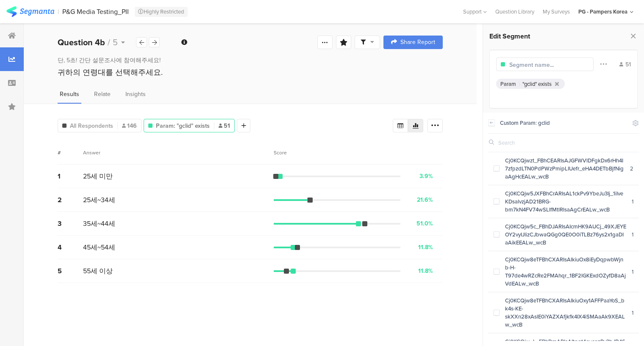 This screenshot has height=346, width=644. What do you see at coordinates (161, 12) in the screenshot?
I see `div: Highly Restricted` at bounding box center [161, 12].